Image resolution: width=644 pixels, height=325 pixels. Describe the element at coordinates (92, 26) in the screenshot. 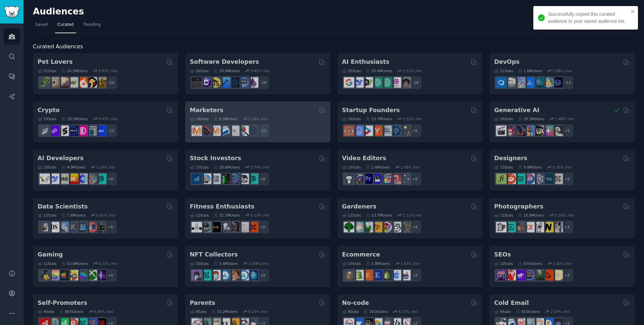

I see `a: Trending` at that location.